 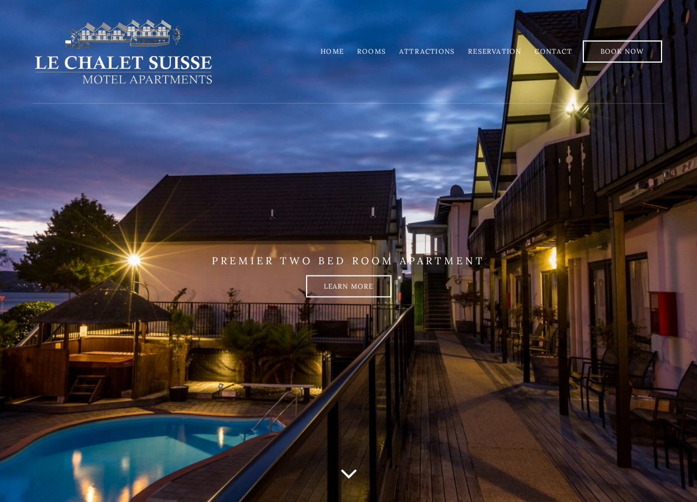 What do you see at coordinates (371, 51) in the screenshot?
I see `a: Rooms` at bounding box center [371, 51].